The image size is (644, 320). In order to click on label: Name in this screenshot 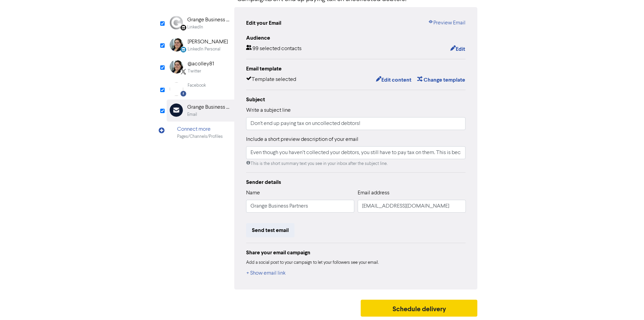, I will do `click(253, 193)`.